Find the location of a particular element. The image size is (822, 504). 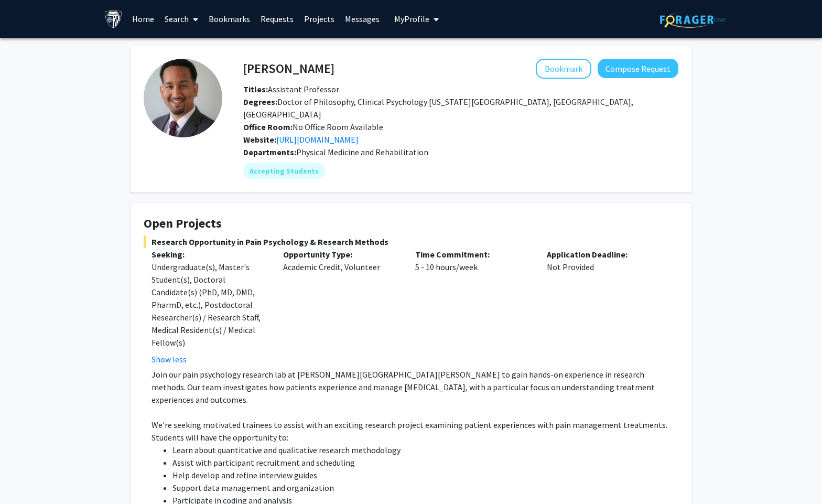

li: Help develop and refine interview guides is located at coordinates (426, 475).